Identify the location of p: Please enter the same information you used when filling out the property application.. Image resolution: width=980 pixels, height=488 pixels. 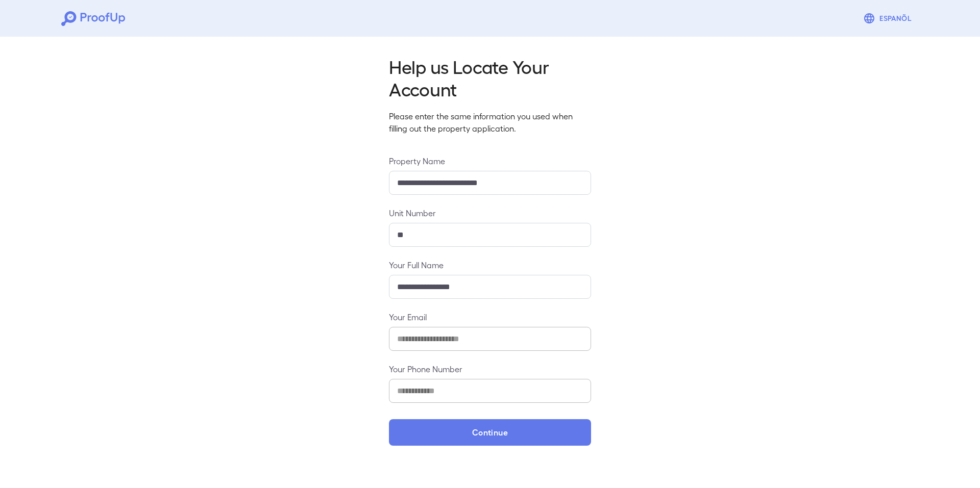
(490, 122).